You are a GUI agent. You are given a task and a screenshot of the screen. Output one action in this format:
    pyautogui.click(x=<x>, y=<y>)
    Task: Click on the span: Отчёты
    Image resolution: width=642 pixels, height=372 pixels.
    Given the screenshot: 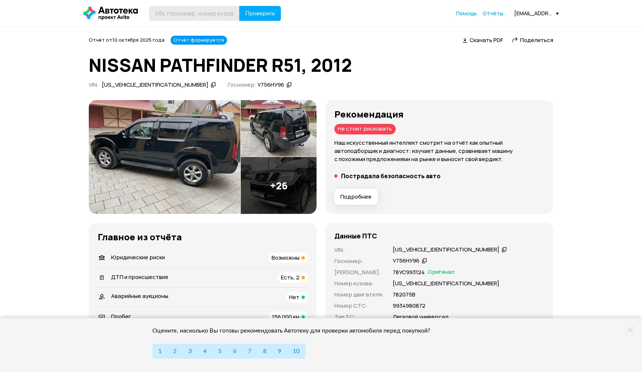 What is the action you would take?
    pyautogui.click(x=493, y=13)
    